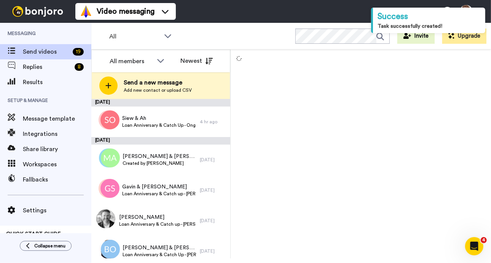 The height and width of the screenshot is (263, 491). I want to click on button: Newest, so click(196, 61).